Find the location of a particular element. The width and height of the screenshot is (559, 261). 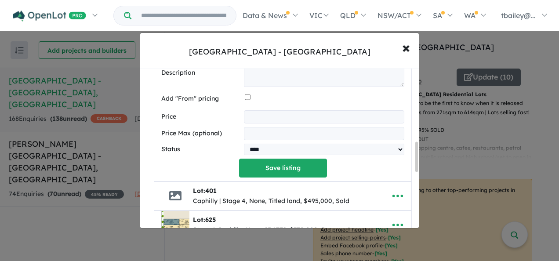

div: Caphilly | Stage 4, None, Titled land, $495,000, Sold is located at coordinates (271, 201).